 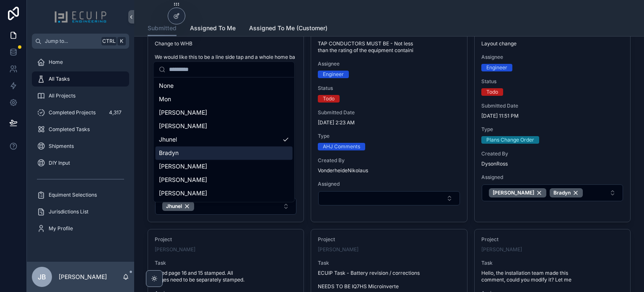 What do you see at coordinates (162, 28) in the screenshot?
I see `span: Submitted` at bounding box center [162, 28].